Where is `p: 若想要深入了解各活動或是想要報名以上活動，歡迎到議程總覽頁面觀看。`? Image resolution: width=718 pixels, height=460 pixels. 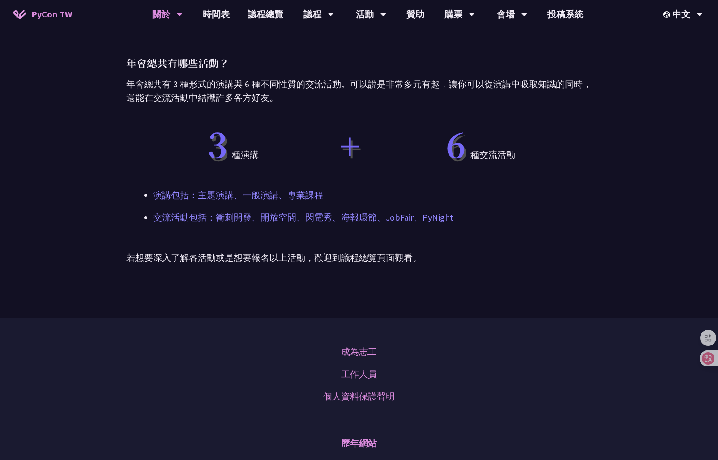 p: 若想要深入了解各活動或是想要報名以上活動，歡迎到議程總覽頁面觀看。 is located at coordinates (359, 258).